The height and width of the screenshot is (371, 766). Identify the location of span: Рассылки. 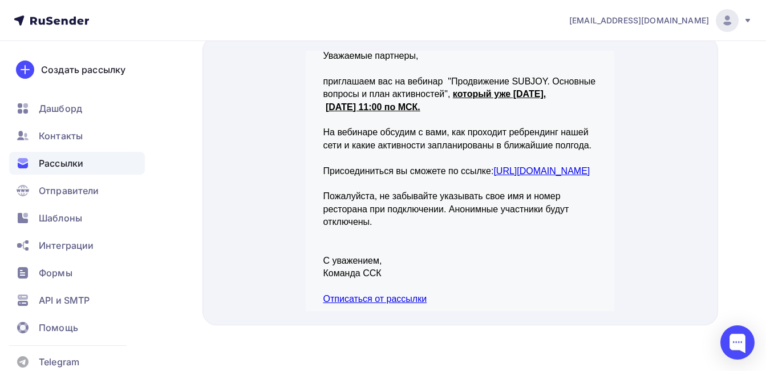
(61, 163).